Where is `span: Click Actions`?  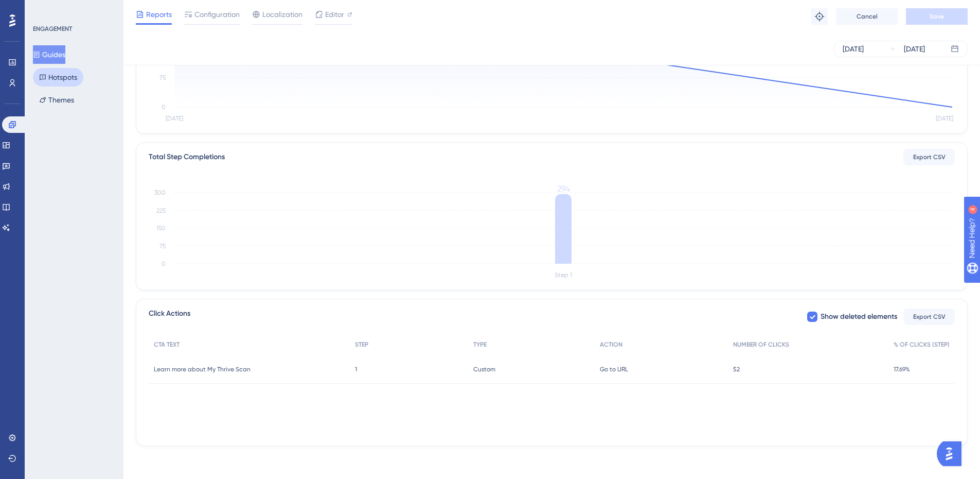
span: Click Actions is located at coordinates (169, 317).